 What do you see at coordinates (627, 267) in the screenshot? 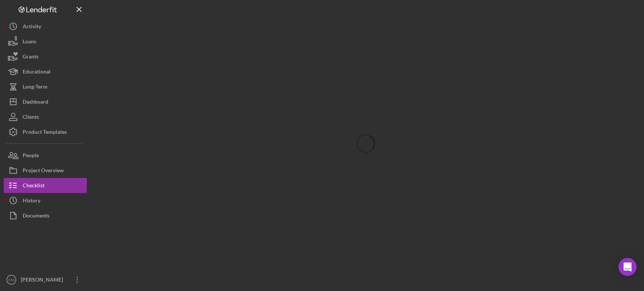
I see `div: Open Intercom Messenger` at bounding box center [627, 267].